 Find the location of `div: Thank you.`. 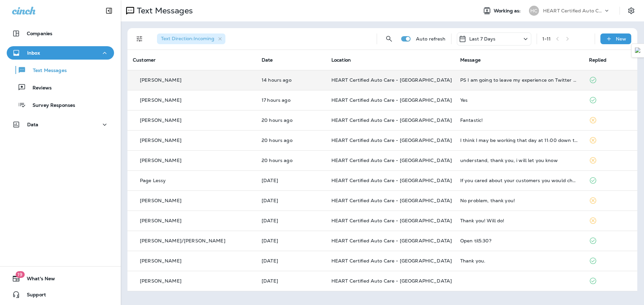

div: Thank you. is located at coordinates (519, 261).